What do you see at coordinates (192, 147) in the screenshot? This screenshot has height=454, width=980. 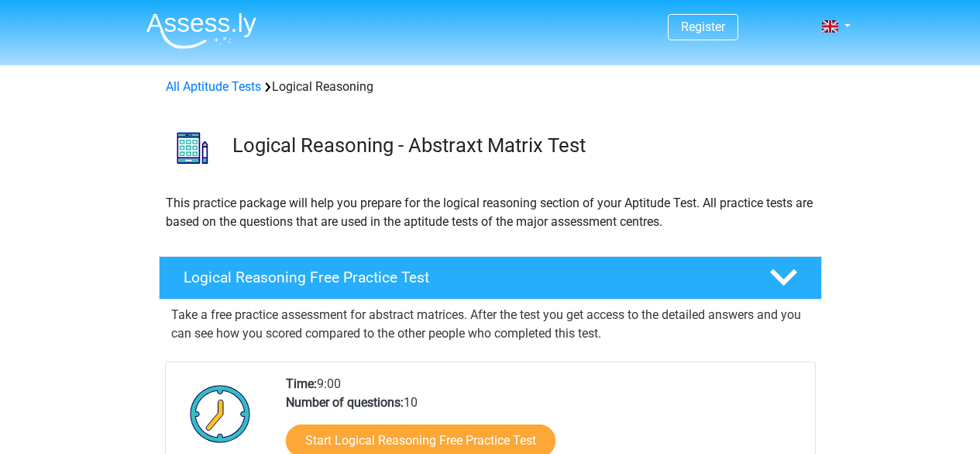 I see `img: logical reasoning` at bounding box center [192, 147].